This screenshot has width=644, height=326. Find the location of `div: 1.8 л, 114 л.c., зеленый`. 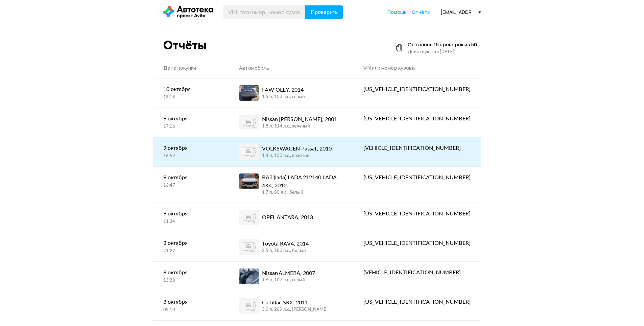

div: 1.8 л, 114 л.c., зеленый is located at coordinates (299, 127).